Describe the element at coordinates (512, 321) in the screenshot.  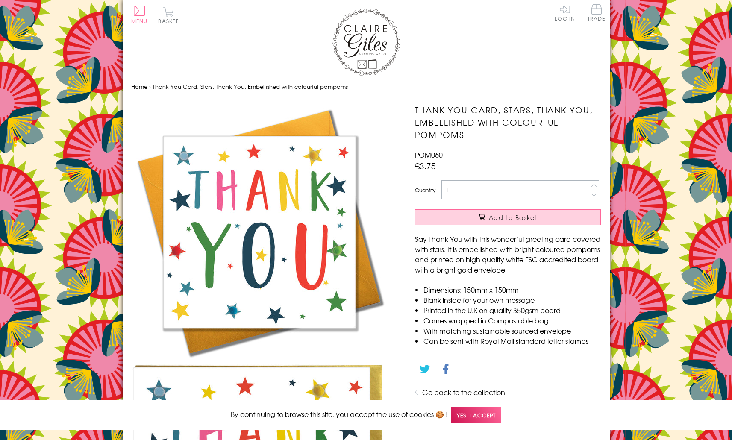
I see `li: Comes wrapped in Compostable bag` at that location.